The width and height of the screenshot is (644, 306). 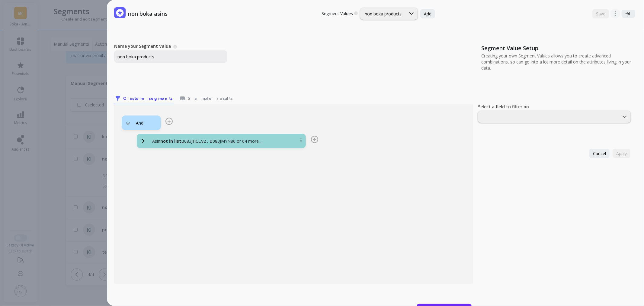 What do you see at coordinates (148, 14) in the screenshot?
I see `p: non boka asins` at bounding box center [148, 14].